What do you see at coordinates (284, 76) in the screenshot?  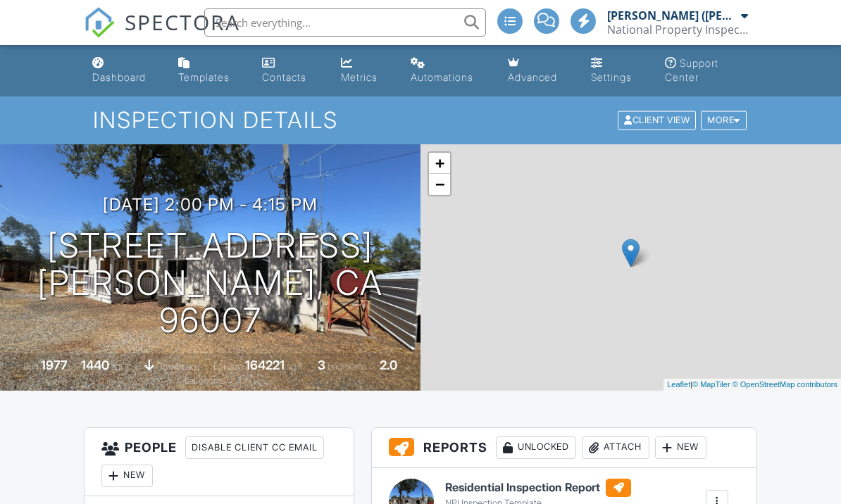 I see `div: Contacts` at bounding box center [284, 76].